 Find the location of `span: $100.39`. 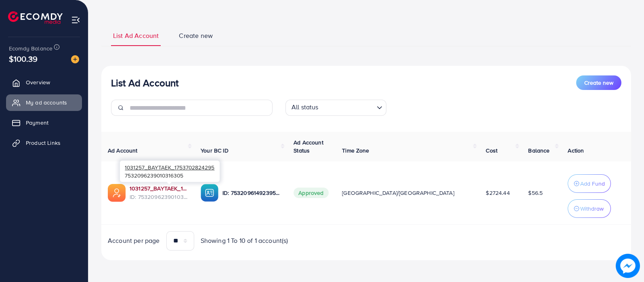

span: $100.39 is located at coordinates (23, 59).